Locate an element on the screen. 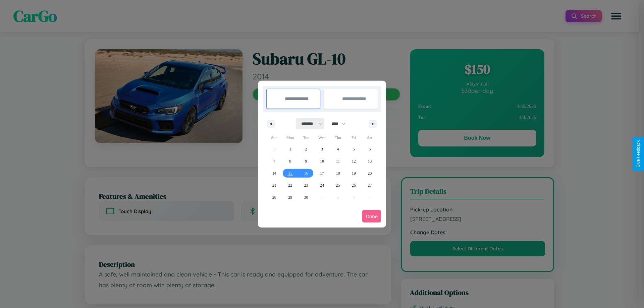 This screenshot has width=644, height=308. span: 18 is located at coordinates (338, 174).